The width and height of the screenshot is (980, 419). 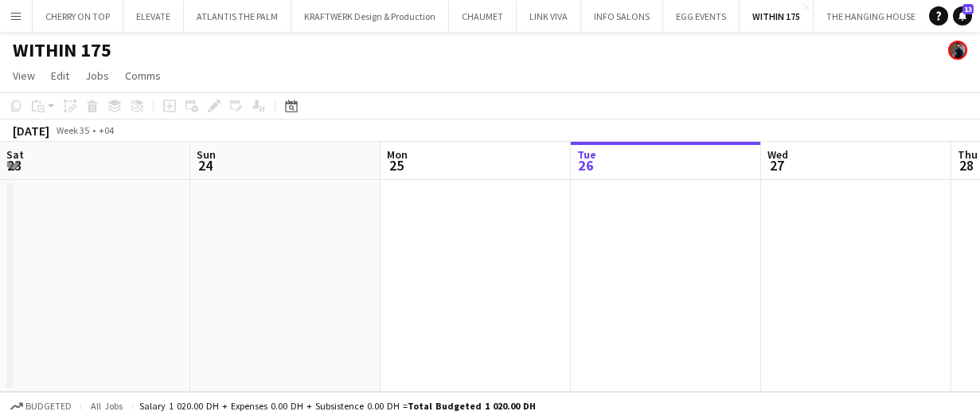 What do you see at coordinates (702, 16) in the screenshot?
I see `button: EGG EVENTS` at bounding box center [702, 16].